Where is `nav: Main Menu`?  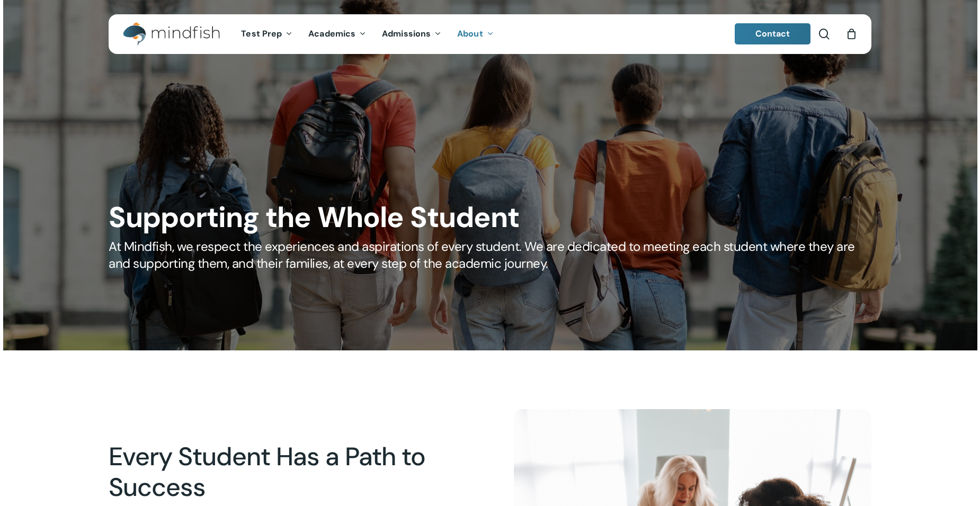 nav: Main Menu is located at coordinates (367, 34).